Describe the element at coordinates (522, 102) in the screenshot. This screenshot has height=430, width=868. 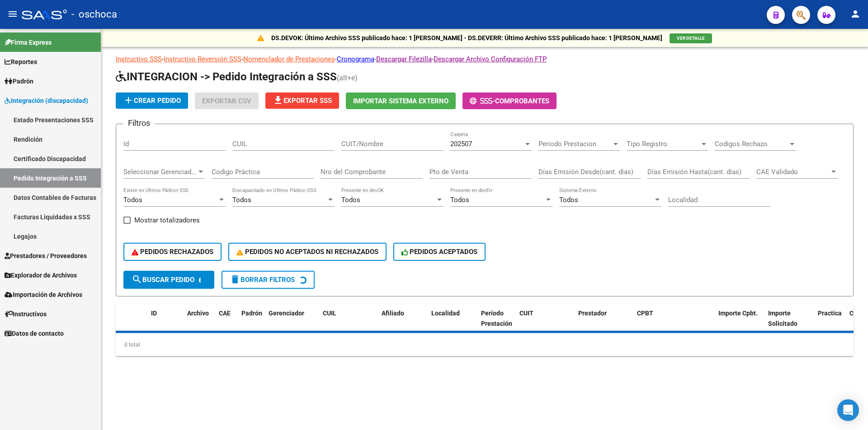
I see `span: Comprobantes` at that location.